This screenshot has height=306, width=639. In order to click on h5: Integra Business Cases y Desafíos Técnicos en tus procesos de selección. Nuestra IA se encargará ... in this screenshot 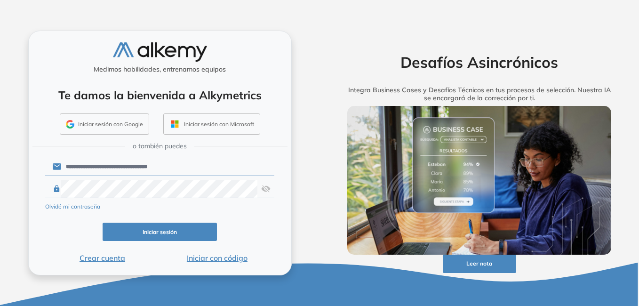, I will do `click(479, 94)`.